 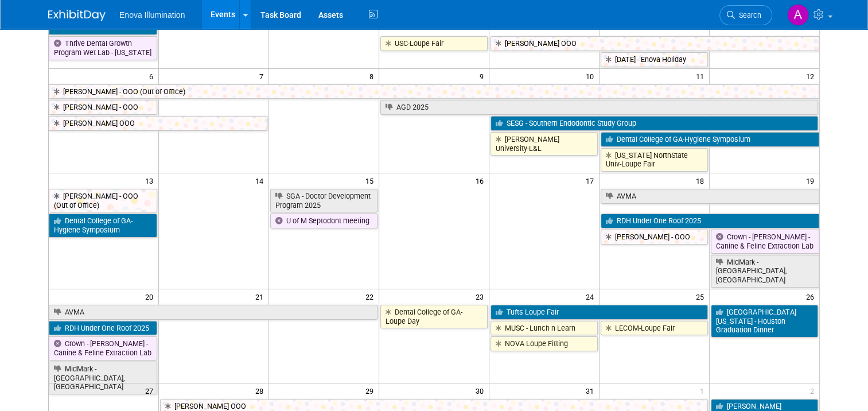 What do you see at coordinates (261, 296) in the screenshot?
I see `span: 21` at bounding box center [261, 296].